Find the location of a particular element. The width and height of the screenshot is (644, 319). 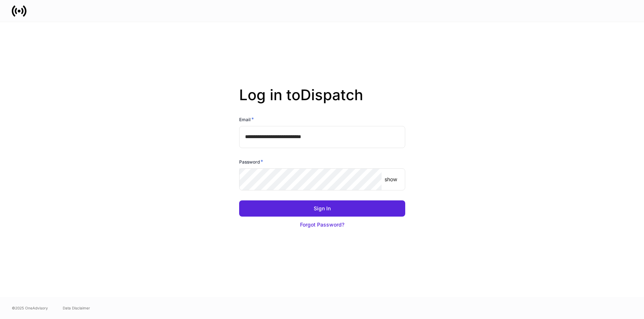

div: Forgot Password? is located at coordinates (322, 225).